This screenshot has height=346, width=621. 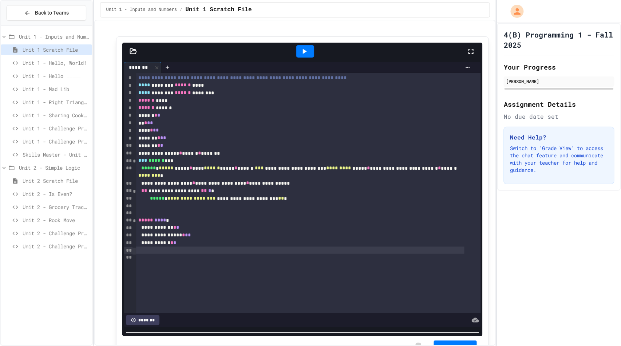 I want to click on span: Unit 2 - Rook Move, so click(x=56, y=220).